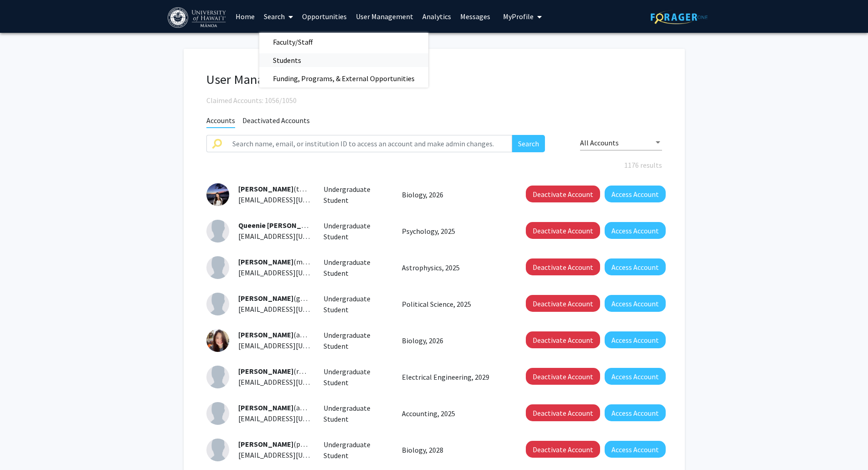 The image size is (868, 470). I want to click on span: Students, so click(287, 60).